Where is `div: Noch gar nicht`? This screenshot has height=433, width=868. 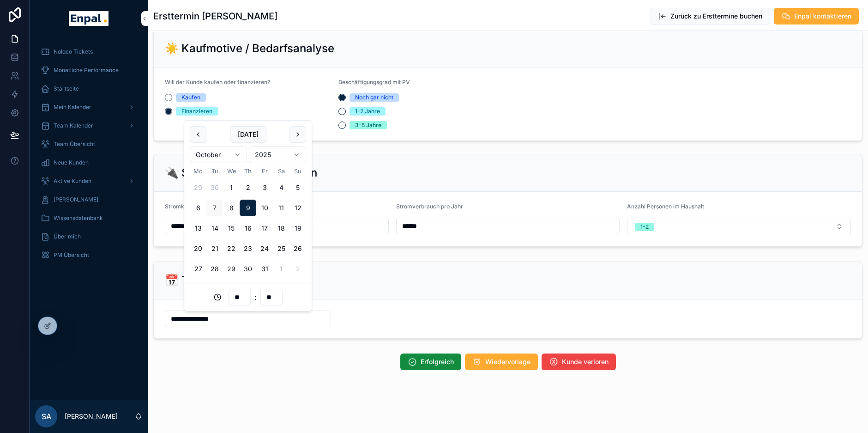 div: Noch gar nicht is located at coordinates (374, 97).